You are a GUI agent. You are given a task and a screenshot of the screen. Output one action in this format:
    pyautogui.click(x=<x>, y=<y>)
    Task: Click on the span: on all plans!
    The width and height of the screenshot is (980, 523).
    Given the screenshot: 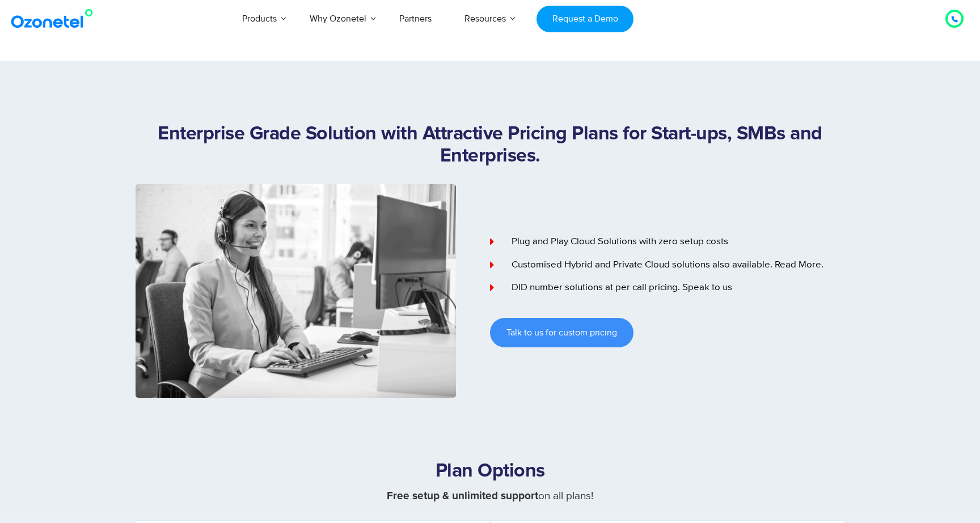 What is the action you would take?
    pyautogui.click(x=490, y=496)
    